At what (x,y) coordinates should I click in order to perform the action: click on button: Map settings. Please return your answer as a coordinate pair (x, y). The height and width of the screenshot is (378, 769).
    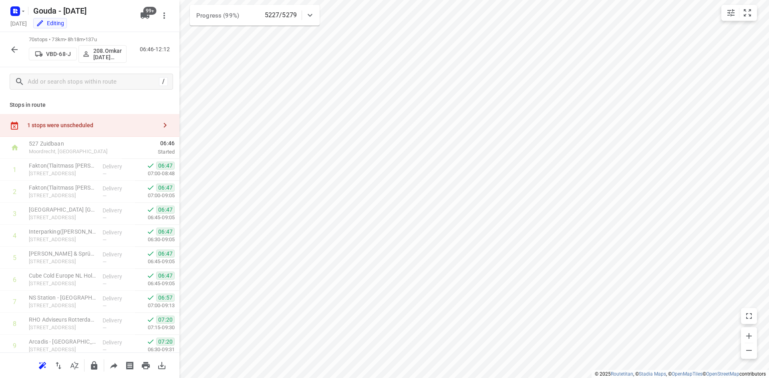
    Looking at the image, I should click on (731, 13).